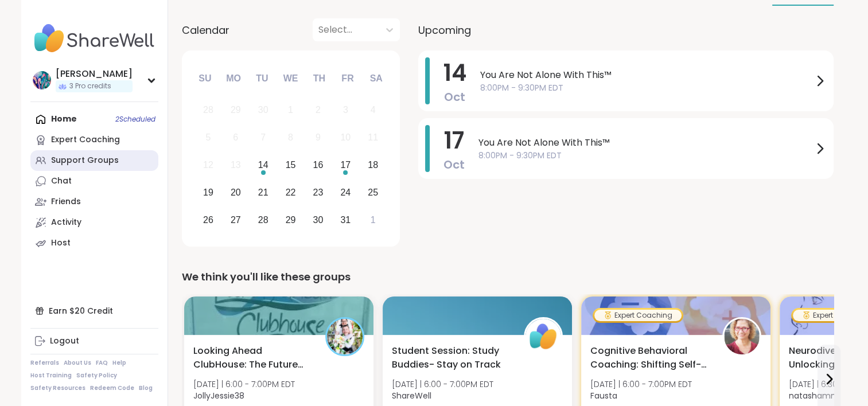 The width and height of the screenshot is (868, 406). Describe the element at coordinates (234, 79) in the screenshot. I see `div: Mo` at that location.